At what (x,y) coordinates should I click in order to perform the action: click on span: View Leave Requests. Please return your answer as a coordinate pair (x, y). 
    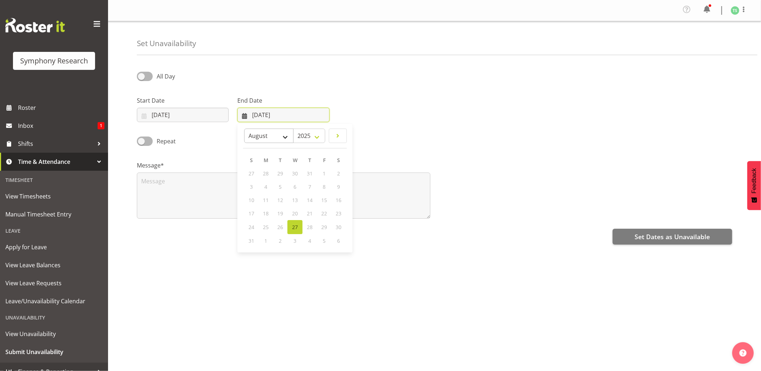
    Looking at the image, I should click on (54, 283).